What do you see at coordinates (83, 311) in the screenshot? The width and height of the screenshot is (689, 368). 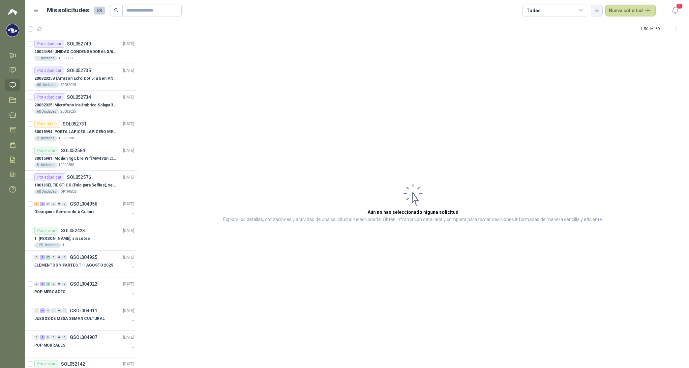 I see `p: GSOL004911` at bounding box center [83, 311].